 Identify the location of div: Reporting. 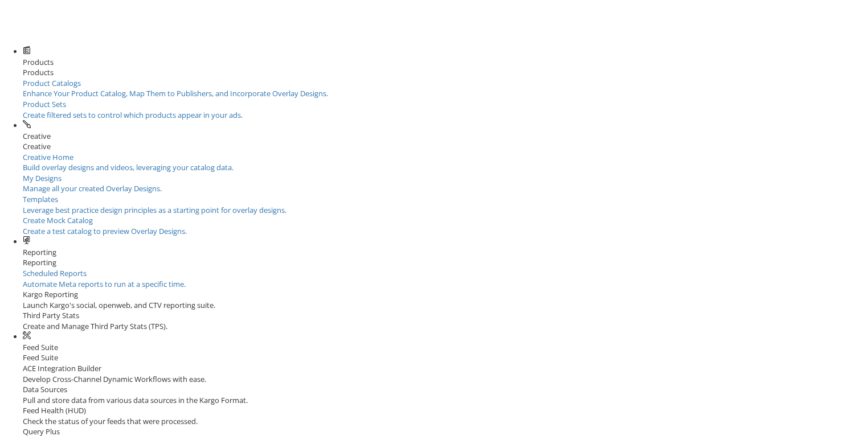
(446, 262).